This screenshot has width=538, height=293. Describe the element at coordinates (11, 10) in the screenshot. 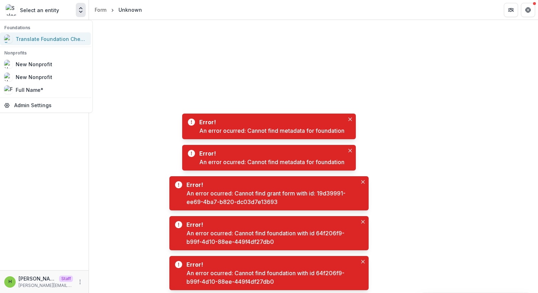

I see `img: Select an entity` at that location.